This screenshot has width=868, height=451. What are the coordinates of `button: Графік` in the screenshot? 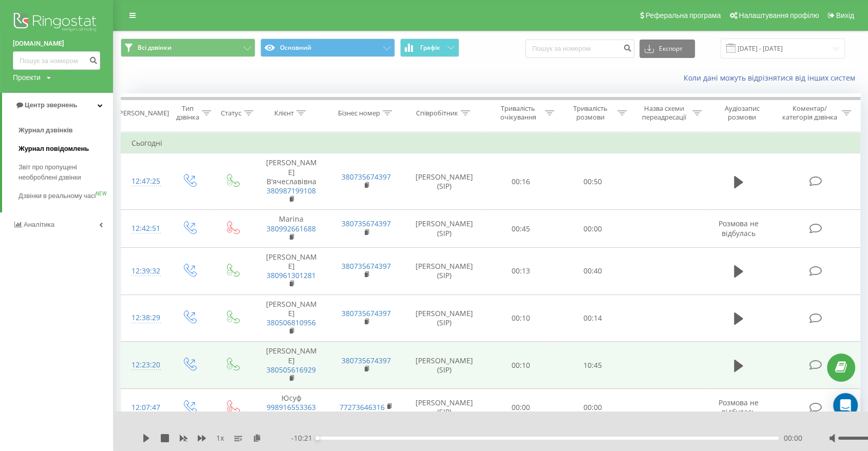 It's located at (430, 48).